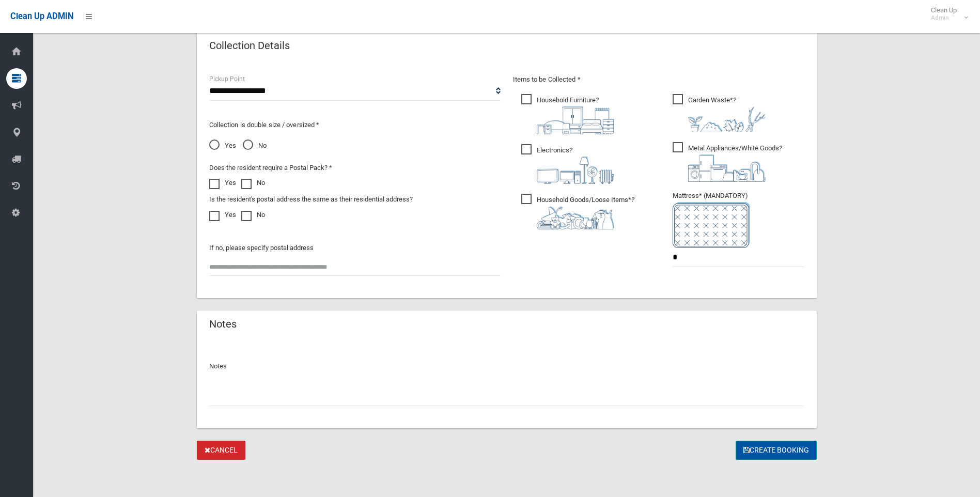 Image resolution: width=980 pixels, height=497 pixels. I want to click on span: Garden Waste*, so click(720, 113).